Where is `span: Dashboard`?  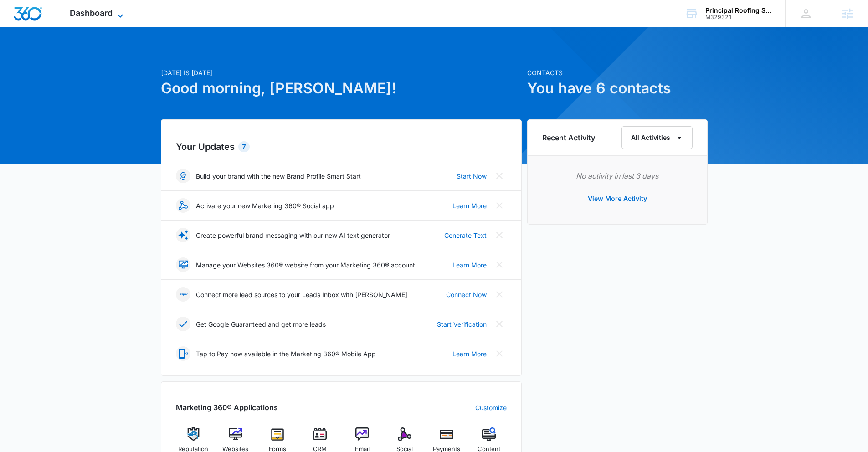
span: Dashboard is located at coordinates (91, 13).